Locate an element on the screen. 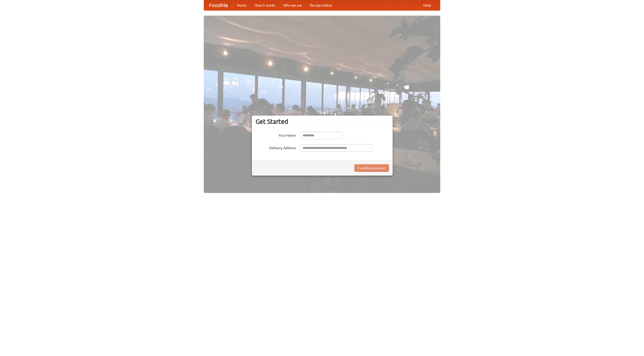  a: Home is located at coordinates (242, 5).